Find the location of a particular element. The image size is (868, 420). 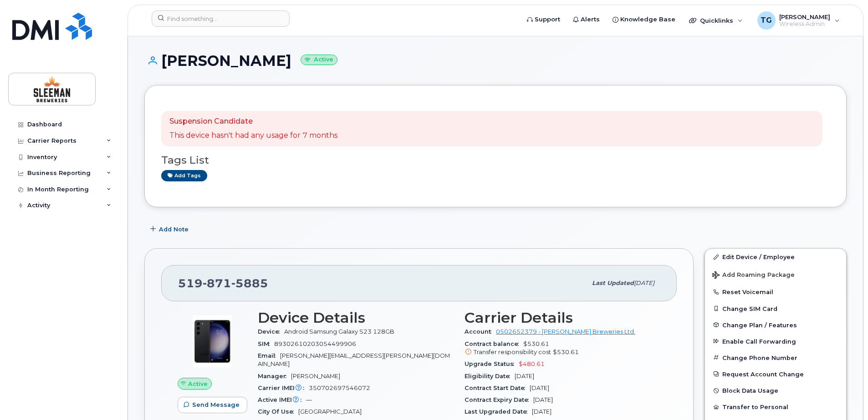

span: 350702697546072 is located at coordinates (339, 388).